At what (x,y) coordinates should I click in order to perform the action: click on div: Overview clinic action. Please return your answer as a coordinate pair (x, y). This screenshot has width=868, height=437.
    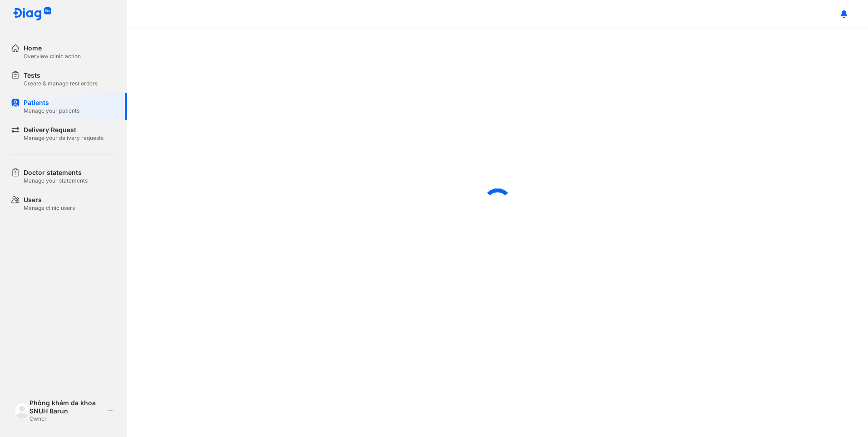
    Looking at the image, I should click on (52, 57).